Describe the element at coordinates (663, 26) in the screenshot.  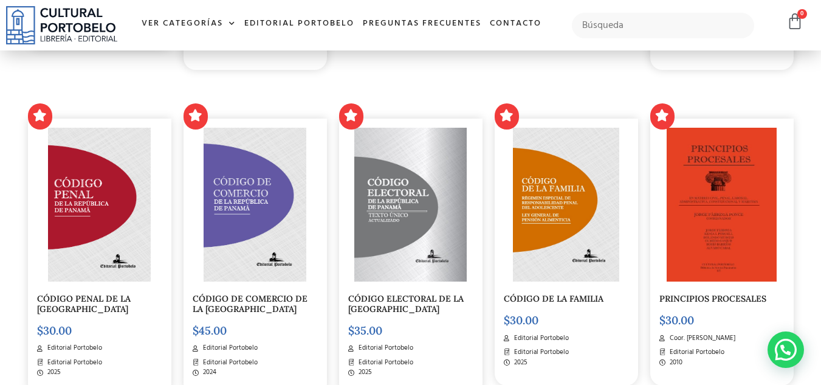
I see `input: Búsqueda` at that location.